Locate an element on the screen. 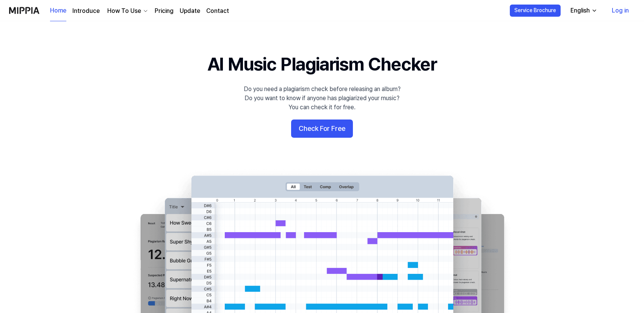  div: English is located at coordinates (580, 11).